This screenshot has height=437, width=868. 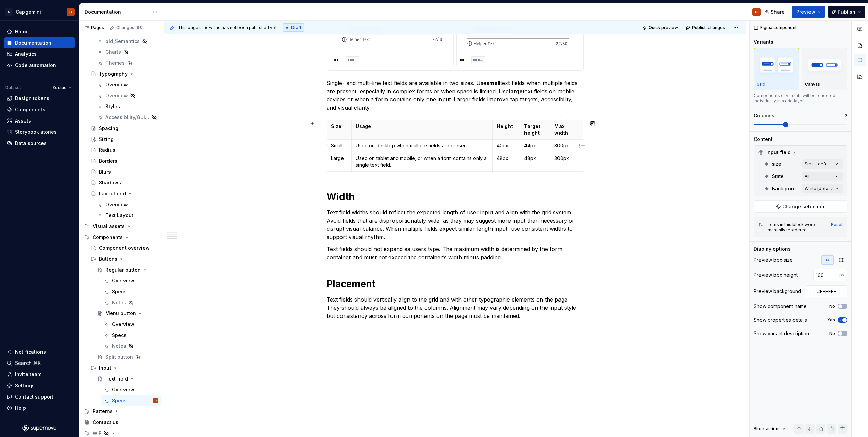 What do you see at coordinates (455, 224) in the screenshot?
I see `p: Text field widths should reflect the expected length of user input and align with the grid system...` at bounding box center [455, 224].